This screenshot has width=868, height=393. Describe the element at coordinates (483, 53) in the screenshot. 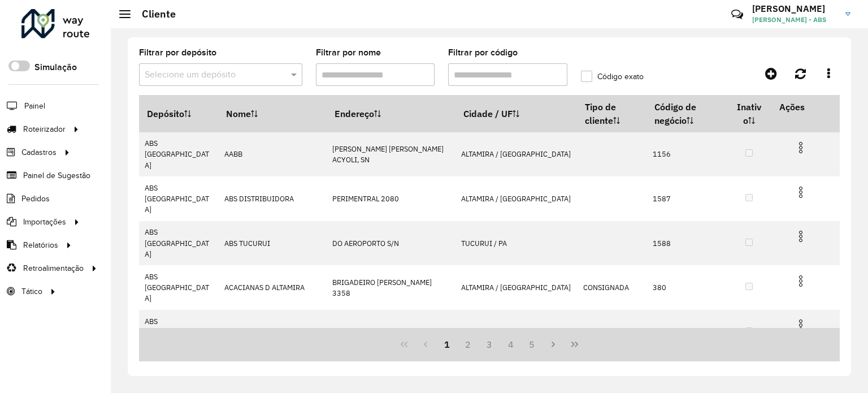

I see `label: Filtrar por código` at that location.